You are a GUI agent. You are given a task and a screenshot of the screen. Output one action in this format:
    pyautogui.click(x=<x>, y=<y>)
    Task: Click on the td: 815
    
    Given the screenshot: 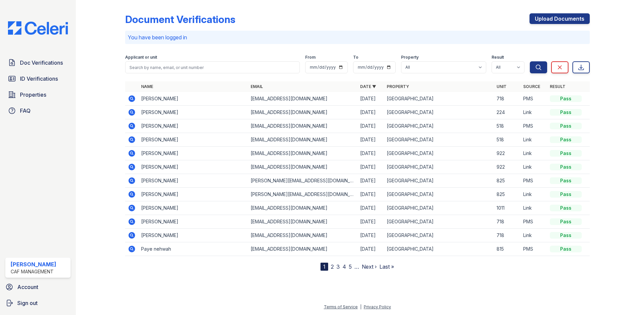 What is the action you would take?
    pyautogui.click(x=507, y=249)
    